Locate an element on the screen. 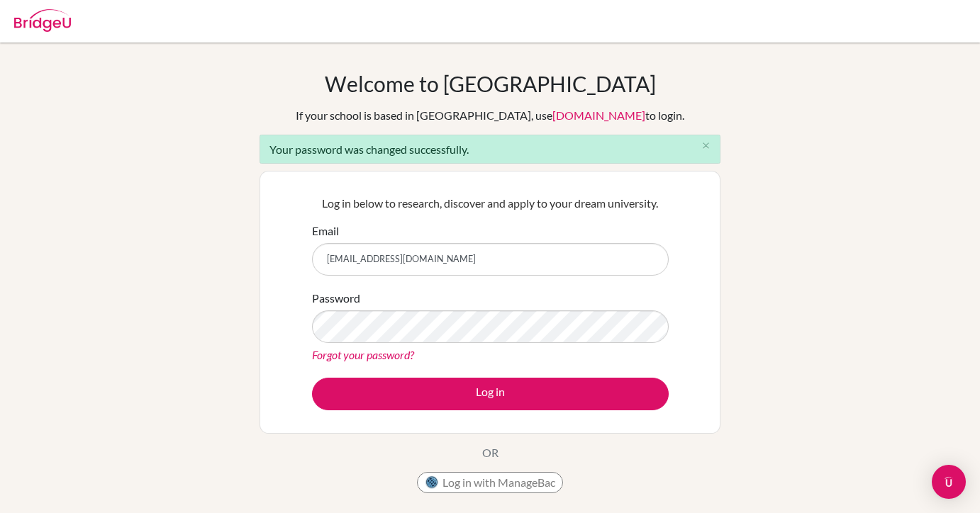  button: Log in is located at coordinates (490, 394).